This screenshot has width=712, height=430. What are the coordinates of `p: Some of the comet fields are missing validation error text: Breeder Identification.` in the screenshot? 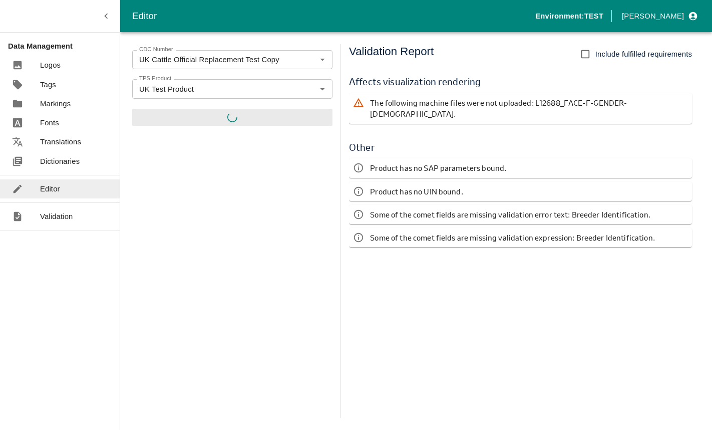 It's located at (511, 214).